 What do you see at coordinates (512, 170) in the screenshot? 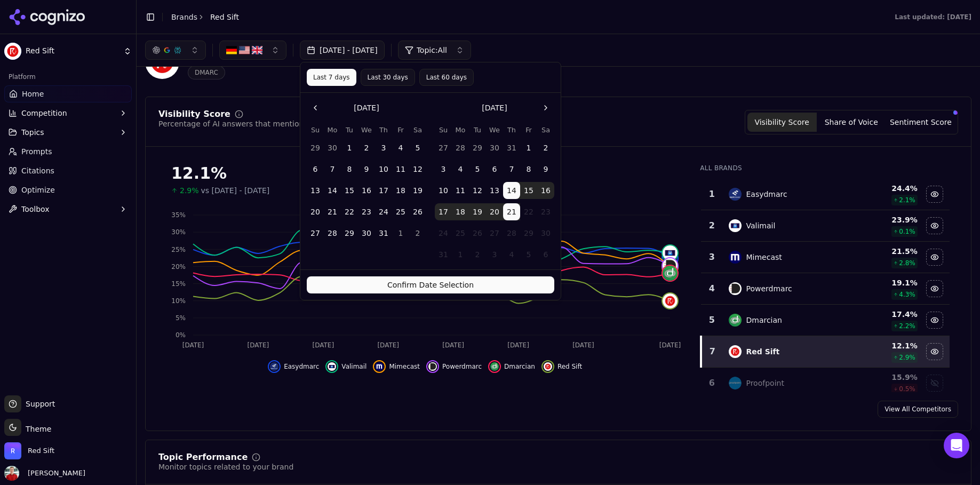
I see `button: Thursday, August 7th, 2025` at bounding box center [512, 170].